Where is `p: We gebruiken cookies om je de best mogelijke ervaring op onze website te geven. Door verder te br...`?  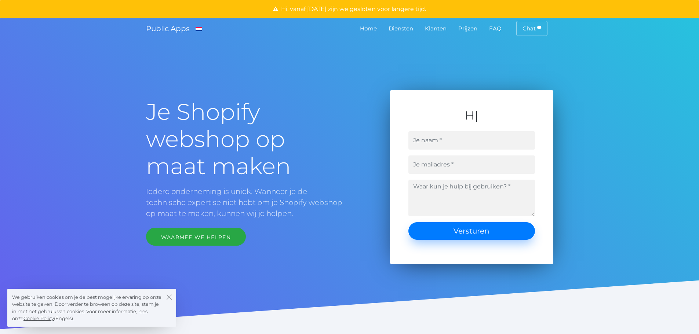
p: We gebruiken cookies om je de best mogelijke ervaring op onze website te geven. Door verder te br... is located at coordinates (88, 308).